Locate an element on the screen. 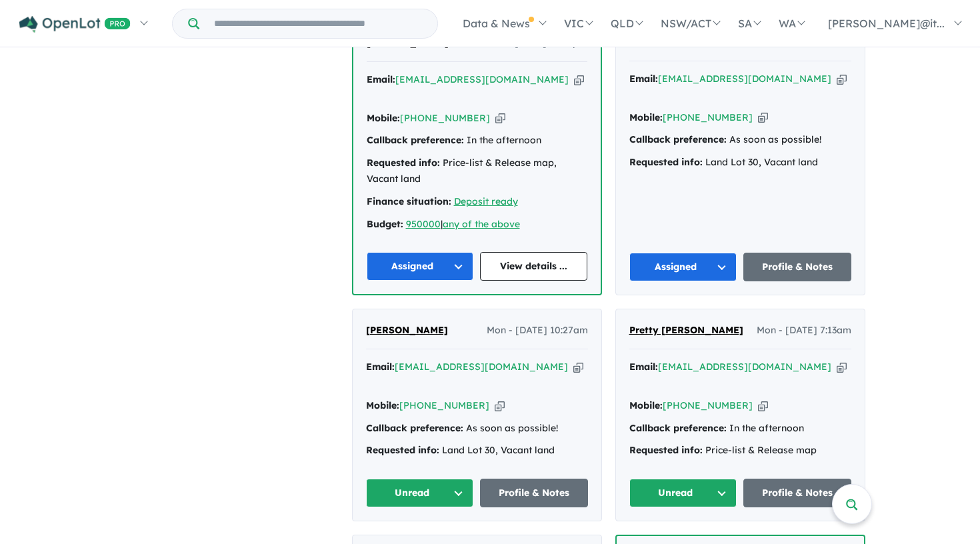 This screenshot has height=544, width=980. u: 950000 is located at coordinates (424, 224).